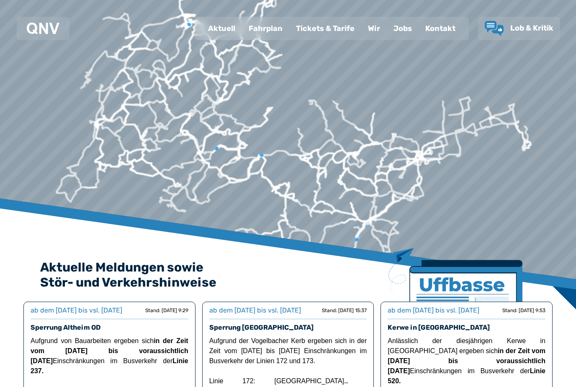  Describe the element at coordinates (532, 28) in the screenshot. I see `span: Lob & Kritik` at that location.